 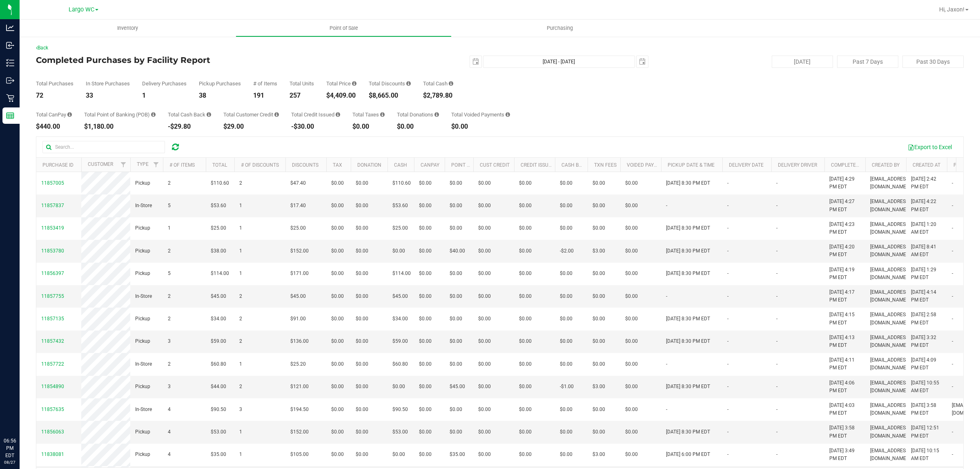 What do you see at coordinates (53, 364) in the screenshot?
I see `span: 11857722` at bounding box center [53, 364].